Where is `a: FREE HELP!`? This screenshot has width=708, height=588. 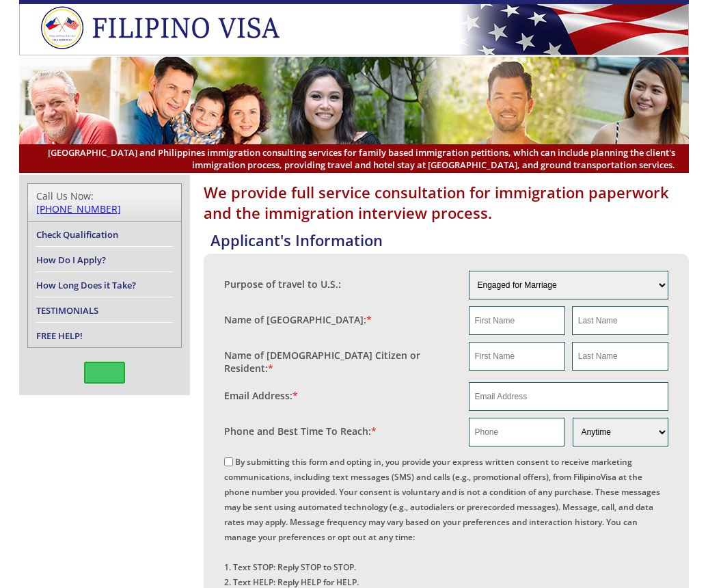
a: FREE HELP! is located at coordinates (59, 336).